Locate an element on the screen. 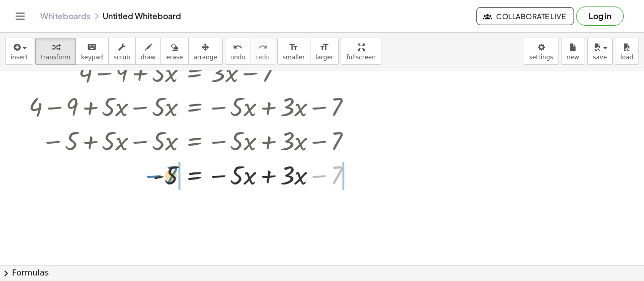 The height and width of the screenshot is (281, 644). button: arrange is located at coordinates (205, 51).